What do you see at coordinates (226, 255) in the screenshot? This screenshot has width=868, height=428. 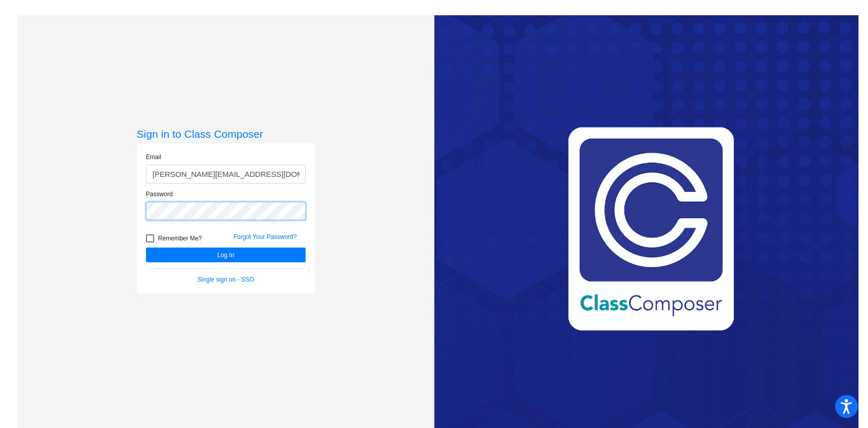 I see `button: Log In` at bounding box center [226, 255].